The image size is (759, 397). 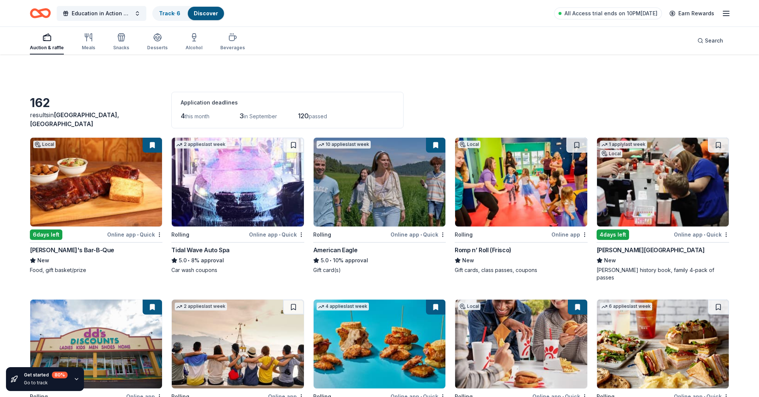 I want to click on span: 4, so click(x=183, y=116).